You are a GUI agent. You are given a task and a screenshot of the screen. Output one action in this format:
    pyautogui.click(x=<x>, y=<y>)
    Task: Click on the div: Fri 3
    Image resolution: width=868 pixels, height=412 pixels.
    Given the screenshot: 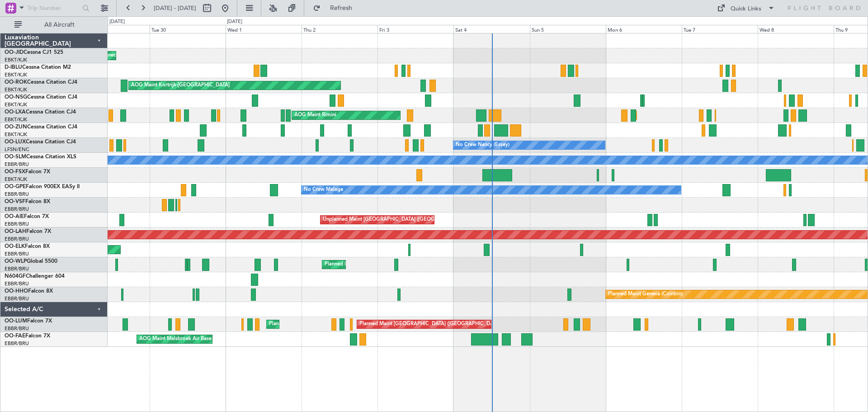 What is the action you would take?
    pyautogui.click(x=416, y=29)
    